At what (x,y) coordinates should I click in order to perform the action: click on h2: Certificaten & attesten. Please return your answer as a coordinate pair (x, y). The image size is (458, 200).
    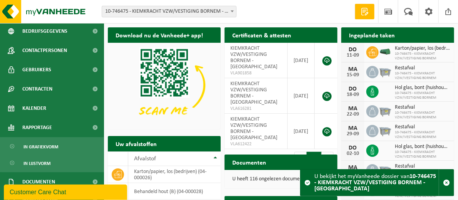
    Looking at the image, I should click on (262, 35).